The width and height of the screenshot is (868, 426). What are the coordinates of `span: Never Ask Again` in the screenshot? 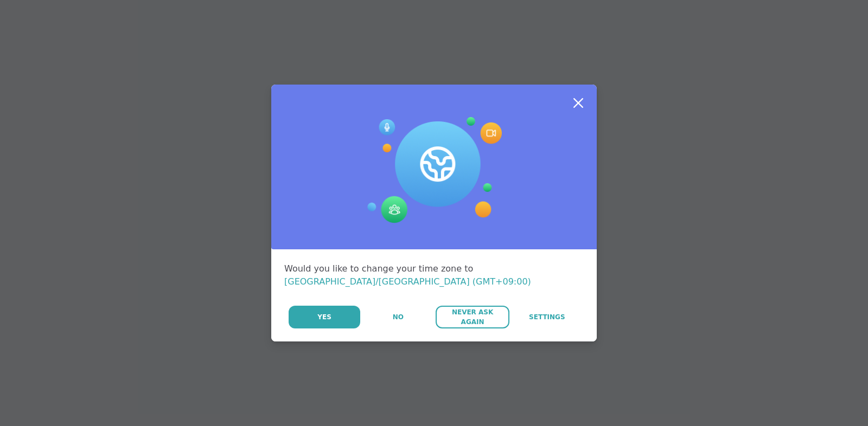 It's located at (472, 317).